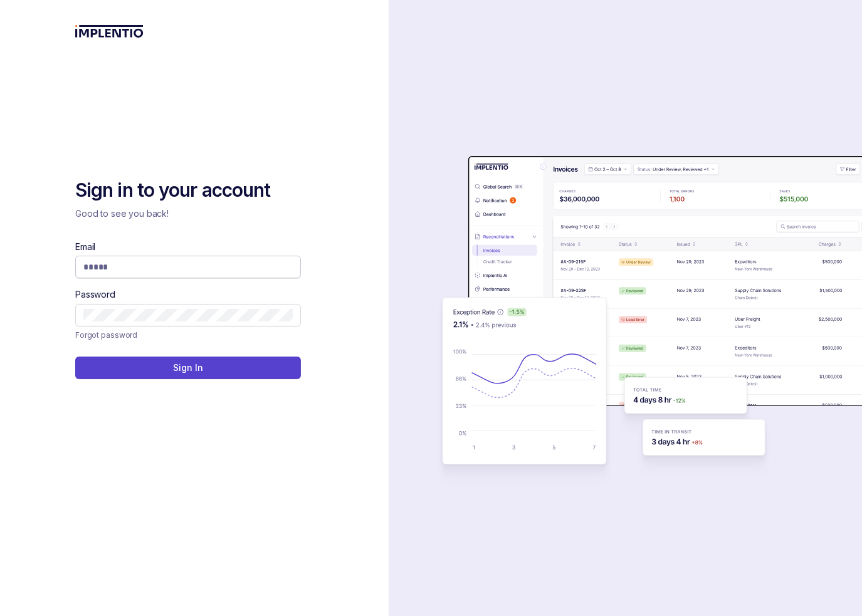  What do you see at coordinates (188, 368) in the screenshot?
I see `button: Sign In` at bounding box center [188, 368].